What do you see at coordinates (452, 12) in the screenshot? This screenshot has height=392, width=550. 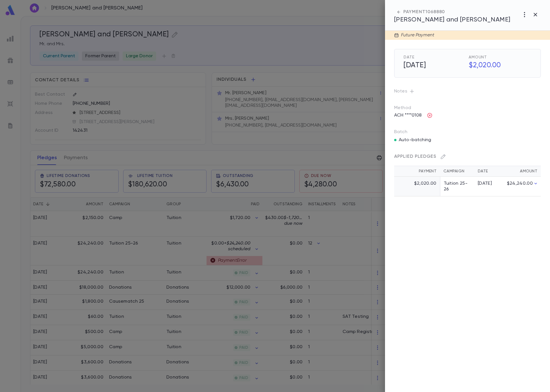 I see `div: PAYMENT 1068880` at bounding box center [452, 12].